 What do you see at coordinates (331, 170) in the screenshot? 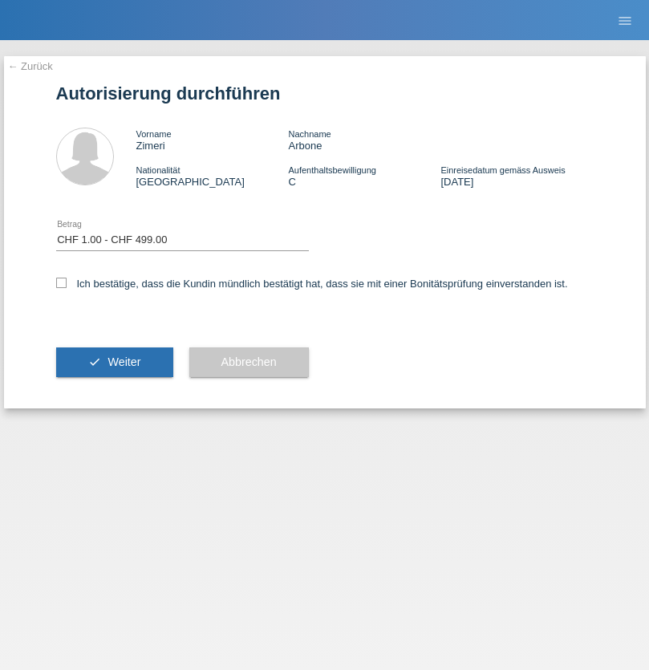
I see `span: Aufenthaltsbewilligung` at bounding box center [331, 170].